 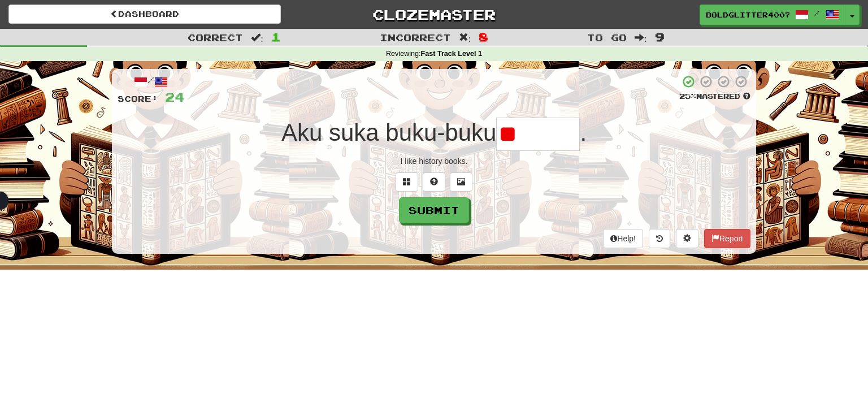 I want to click on span: Incorrect, so click(x=415, y=37).